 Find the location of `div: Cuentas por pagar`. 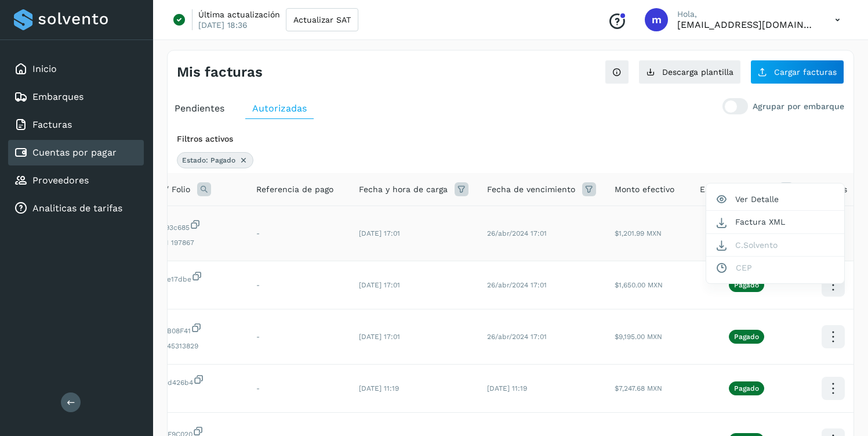

div: Cuentas por pagar is located at coordinates (76, 153).